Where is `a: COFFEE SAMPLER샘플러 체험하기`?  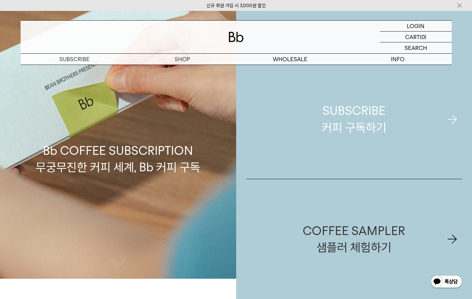 a: COFFEE SAMPLER샘플러 체험하기 is located at coordinates (354, 239).